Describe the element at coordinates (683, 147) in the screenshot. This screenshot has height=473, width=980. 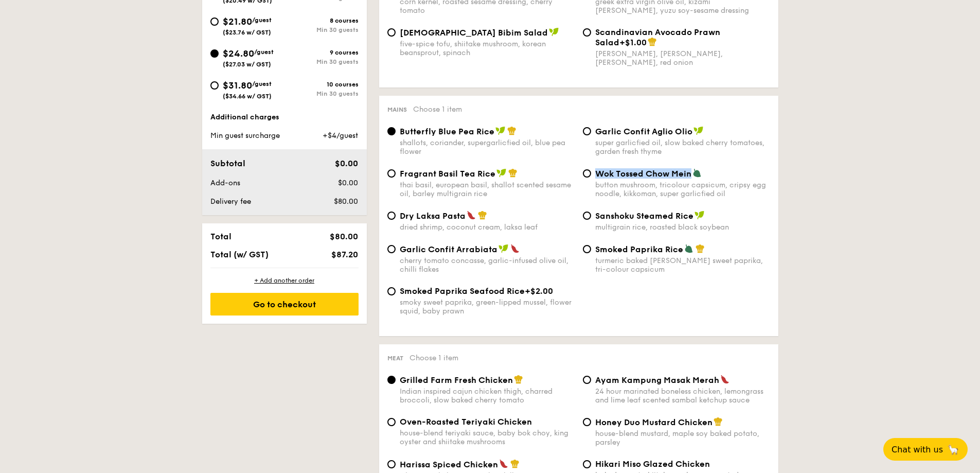
I see `div: super garlicfied oil, slow baked cherry tomatoes, garden fresh thyme` at that location.